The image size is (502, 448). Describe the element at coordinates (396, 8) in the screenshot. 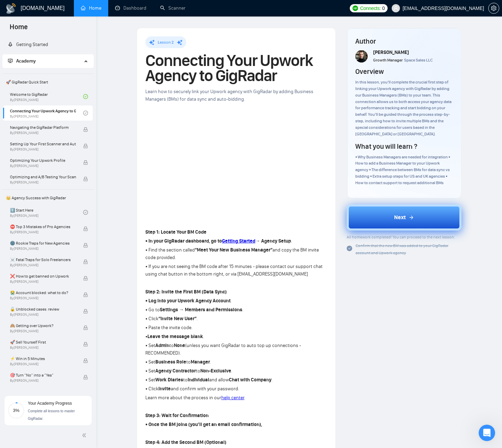

I see `span: user` at that location.